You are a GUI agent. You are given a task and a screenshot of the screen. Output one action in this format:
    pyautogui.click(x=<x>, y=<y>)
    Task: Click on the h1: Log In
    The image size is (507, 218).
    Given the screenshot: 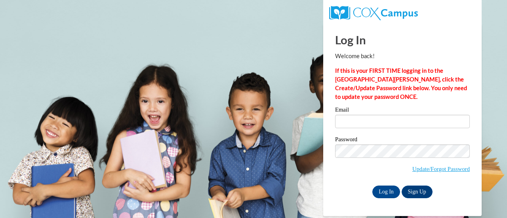 What is the action you would take?
    pyautogui.click(x=403, y=40)
    